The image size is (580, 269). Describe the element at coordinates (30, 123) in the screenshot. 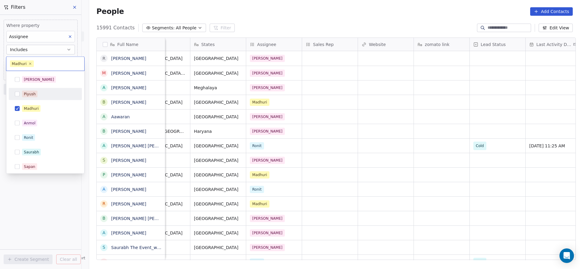

I see `div: Anmol` at that location.